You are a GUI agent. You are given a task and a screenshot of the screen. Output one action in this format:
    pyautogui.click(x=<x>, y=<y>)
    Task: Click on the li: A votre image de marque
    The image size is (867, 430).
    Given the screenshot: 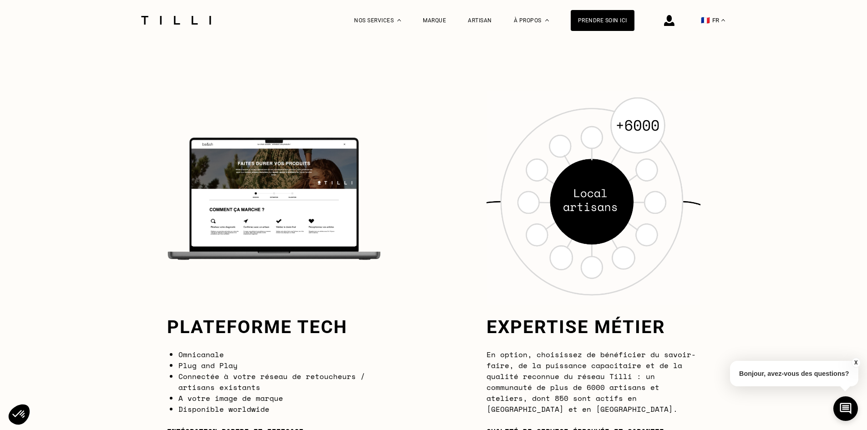 What is the action you would take?
    pyautogui.click(x=279, y=398)
    